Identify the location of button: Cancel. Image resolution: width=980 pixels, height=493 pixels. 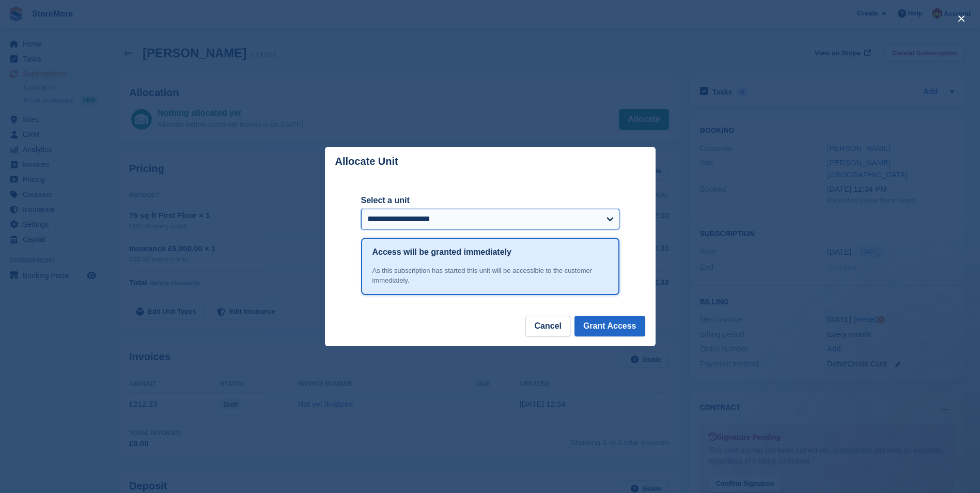
(548, 326).